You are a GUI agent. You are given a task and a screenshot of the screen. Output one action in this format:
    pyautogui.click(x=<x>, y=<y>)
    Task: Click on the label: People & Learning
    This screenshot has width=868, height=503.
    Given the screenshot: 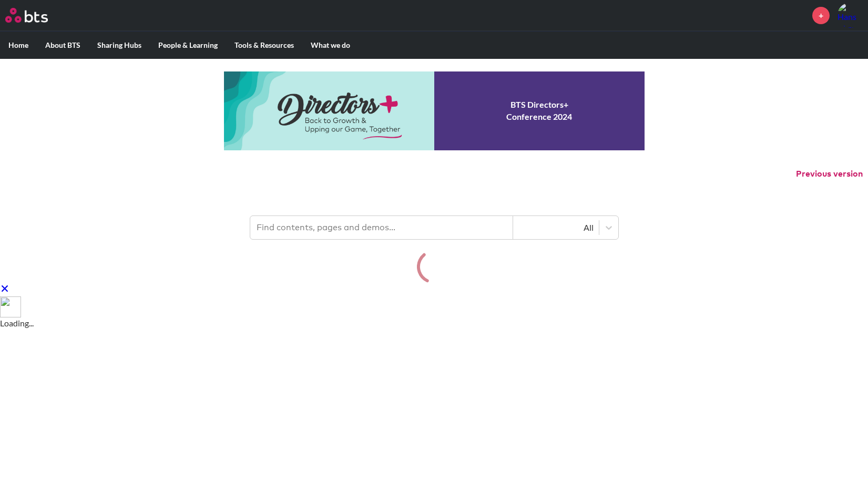 What is the action you would take?
    pyautogui.click(x=188, y=45)
    